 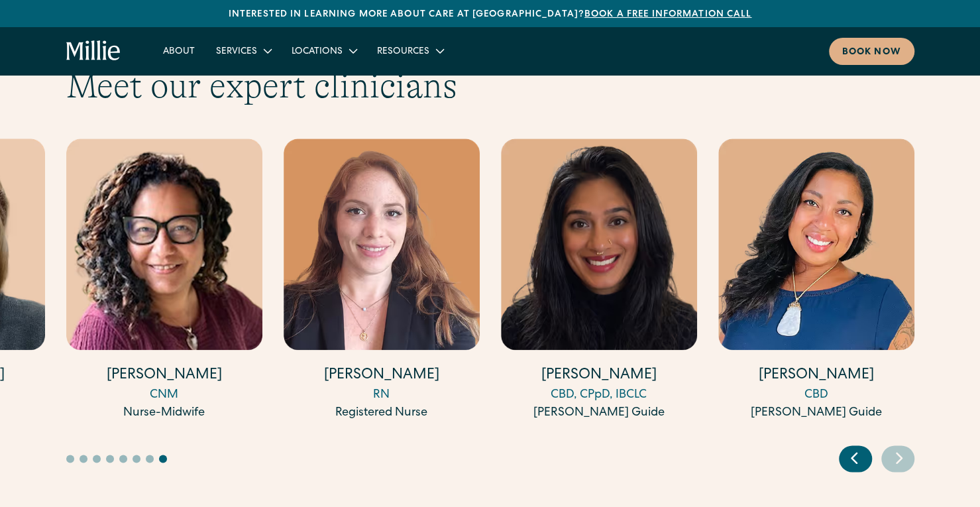 I want to click on div: 17 / 17, so click(x=816, y=281).